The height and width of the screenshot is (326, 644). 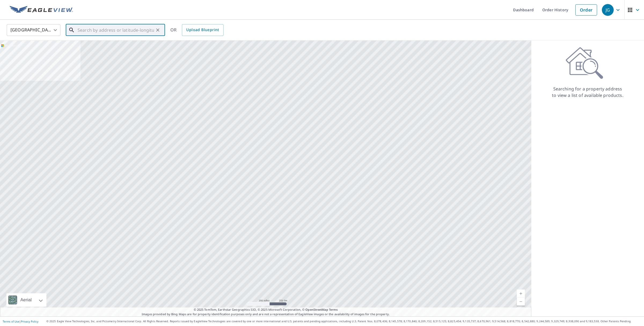 I want to click on span: Upload Blueprint, so click(x=202, y=30).